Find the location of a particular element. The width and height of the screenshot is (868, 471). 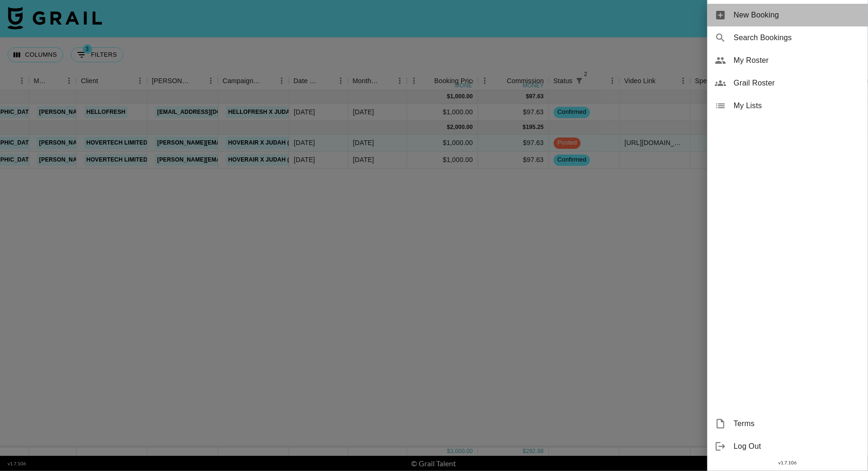

span: Log Out is located at coordinates (798, 447).